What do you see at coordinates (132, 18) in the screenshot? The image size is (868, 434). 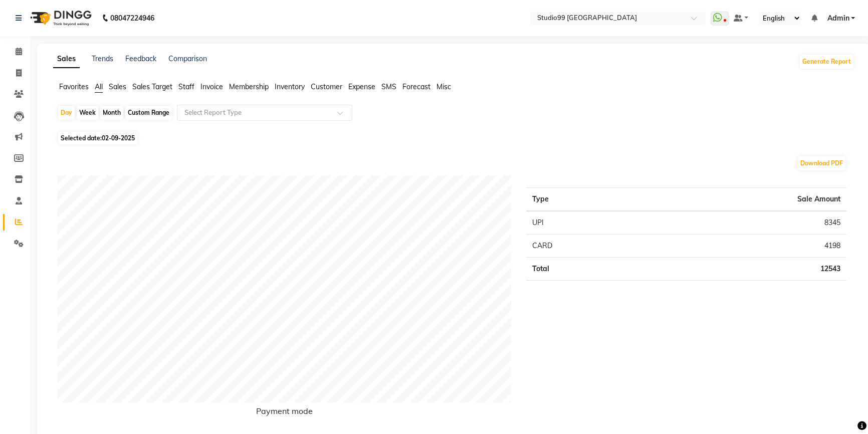 I see `b: 08047224946` at bounding box center [132, 18].